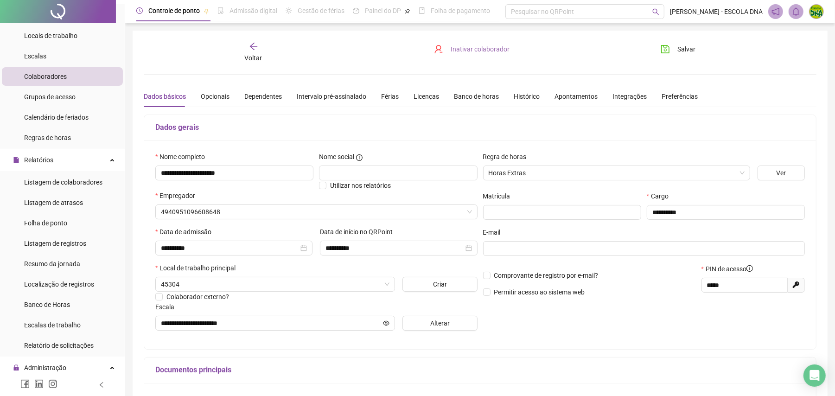 The width and height of the screenshot is (835, 396). Describe the element at coordinates (814, 375) in the screenshot. I see `div: Open Intercom Messenger` at that location.